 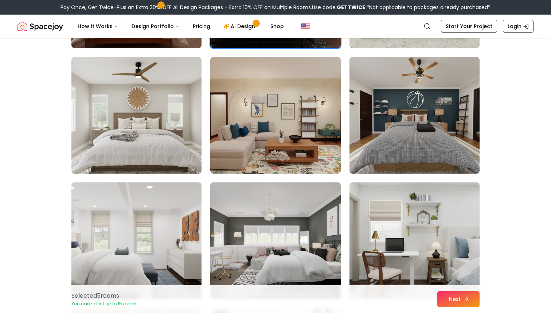 I want to click on a: Shop, so click(x=277, y=26).